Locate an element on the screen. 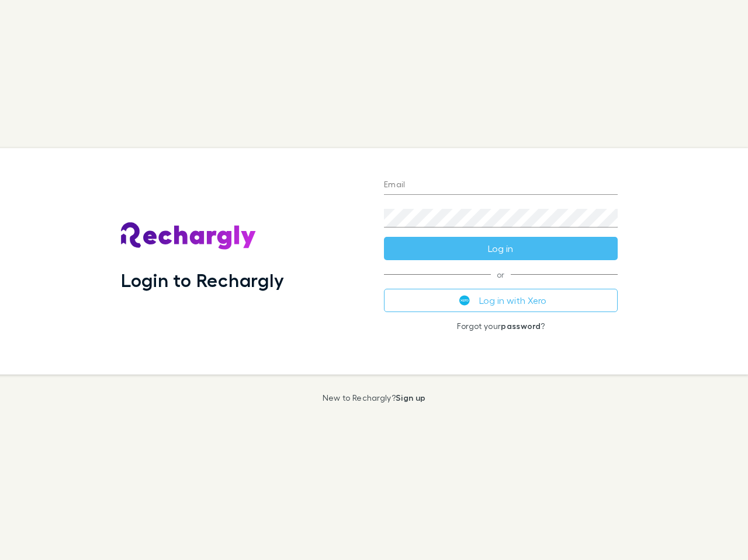 The image size is (748, 560). button: Log in with Xero is located at coordinates (501, 301).